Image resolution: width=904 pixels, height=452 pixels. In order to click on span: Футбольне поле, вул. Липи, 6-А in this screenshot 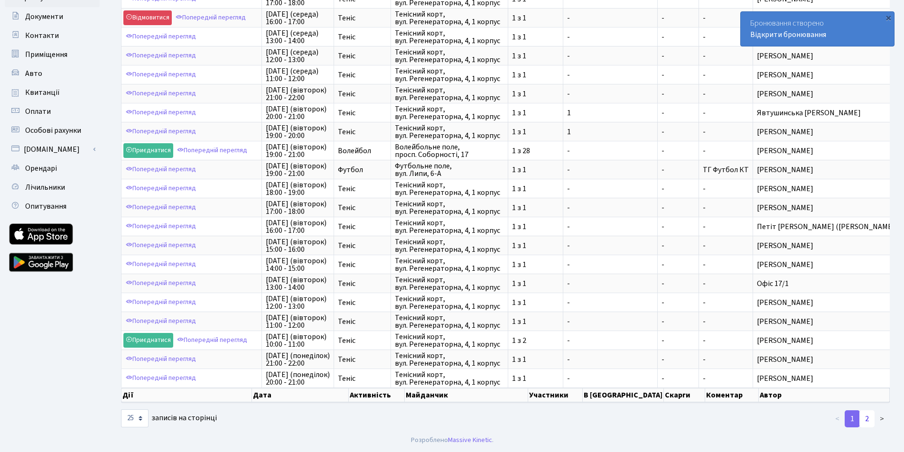, I will do `click(449, 170)`.